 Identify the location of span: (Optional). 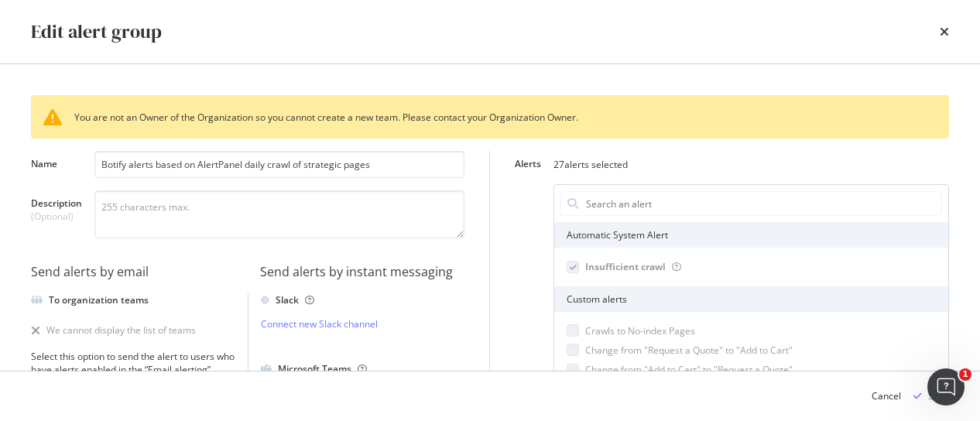
(57, 216).